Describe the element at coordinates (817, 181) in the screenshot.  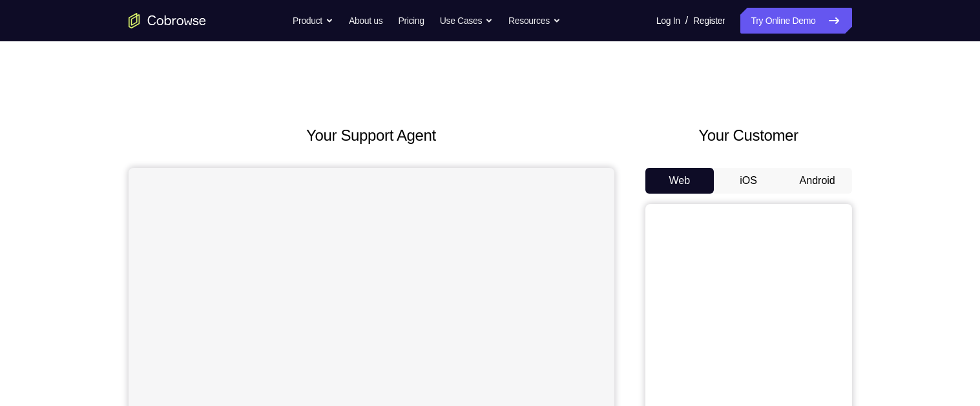
I see `button: Android` at that location.